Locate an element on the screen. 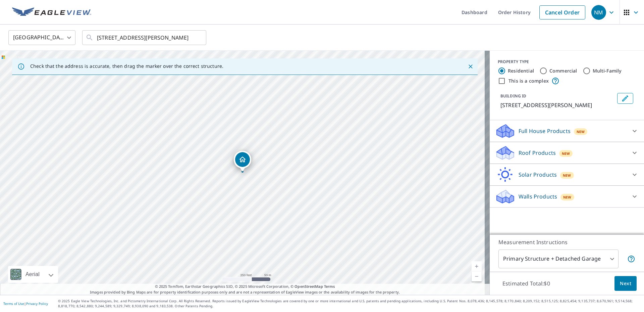 This screenshot has height=312, width=644. a: Current Level 17, Zoom In is located at coordinates (476, 266).